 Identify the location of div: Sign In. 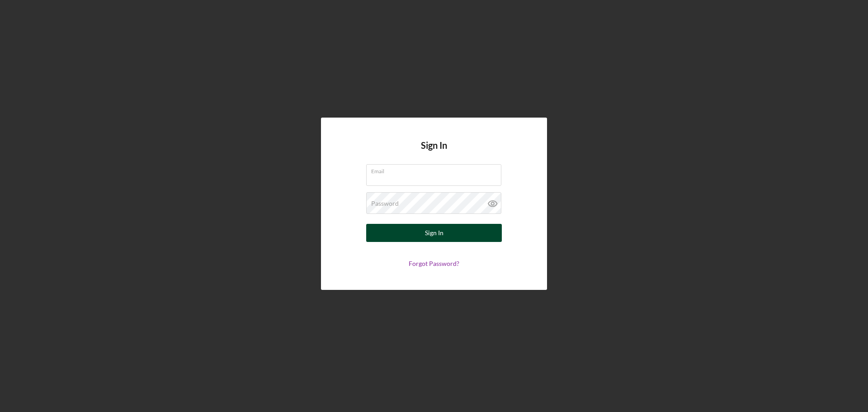
(434, 233).